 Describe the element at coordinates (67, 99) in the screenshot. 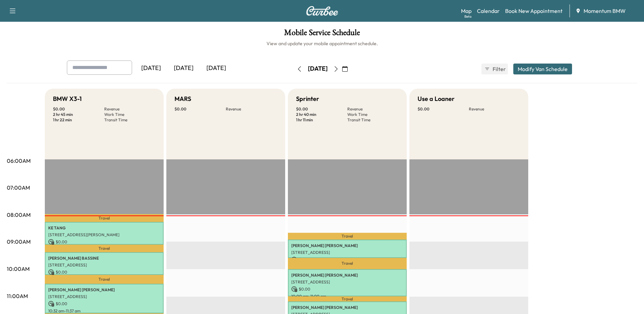

I see `h5: BMW X3-1` at that location.